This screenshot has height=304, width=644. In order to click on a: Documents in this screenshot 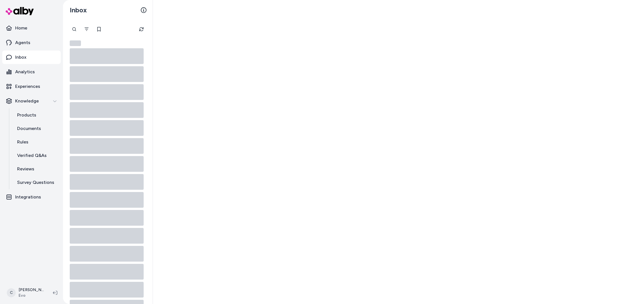, I will do `click(36, 128)`.